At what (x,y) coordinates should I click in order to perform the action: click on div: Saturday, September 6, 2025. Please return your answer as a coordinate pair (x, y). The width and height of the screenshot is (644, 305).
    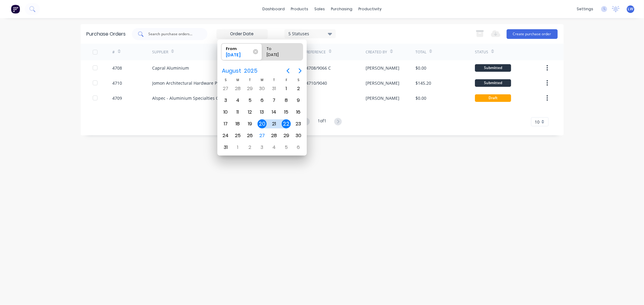
    Looking at the image, I should click on (298, 147).